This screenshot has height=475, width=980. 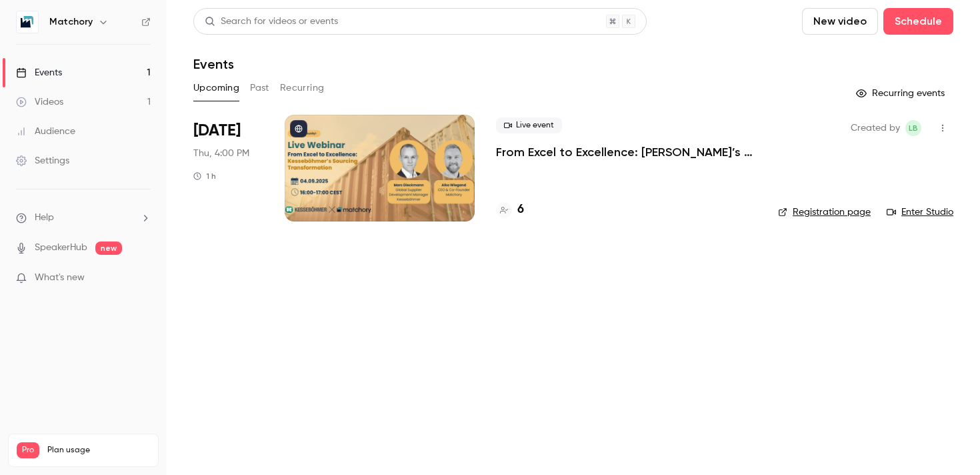 I want to click on button: Upcoming, so click(x=216, y=88).